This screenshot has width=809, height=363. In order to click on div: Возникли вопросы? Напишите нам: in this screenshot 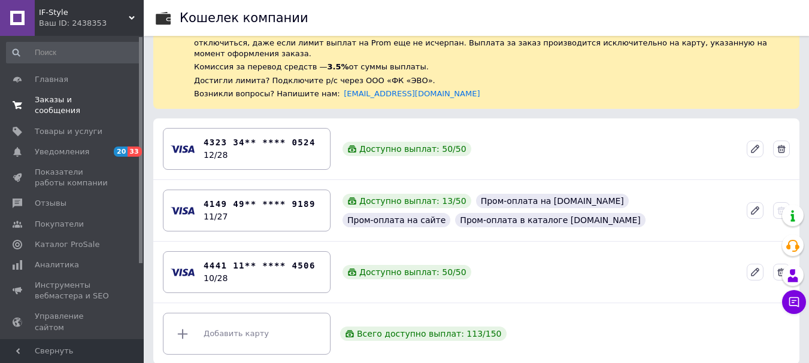, I will do `click(492, 94)`.